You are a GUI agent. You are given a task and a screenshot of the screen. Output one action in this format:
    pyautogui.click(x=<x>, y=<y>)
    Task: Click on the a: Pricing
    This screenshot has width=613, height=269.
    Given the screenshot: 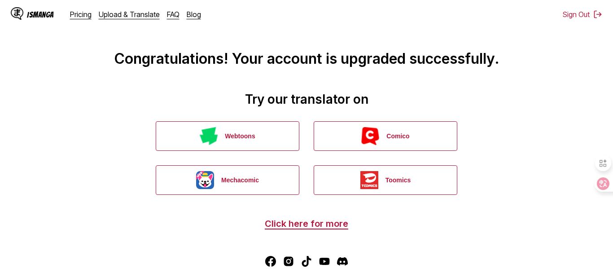 What is the action you would take?
    pyautogui.click(x=81, y=14)
    